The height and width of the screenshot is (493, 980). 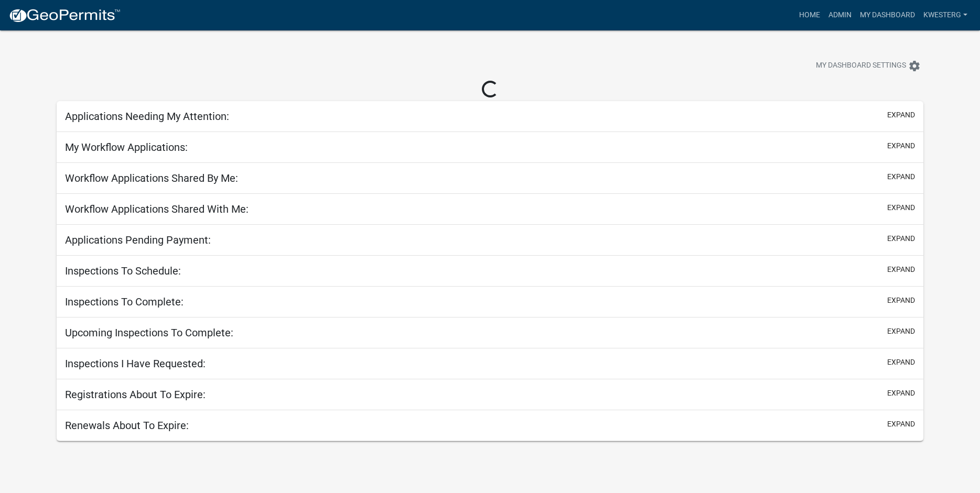 What do you see at coordinates (124, 302) in the screenshot?
I see `h5: Inspections To Complete:` at bounding box center [124, 302].